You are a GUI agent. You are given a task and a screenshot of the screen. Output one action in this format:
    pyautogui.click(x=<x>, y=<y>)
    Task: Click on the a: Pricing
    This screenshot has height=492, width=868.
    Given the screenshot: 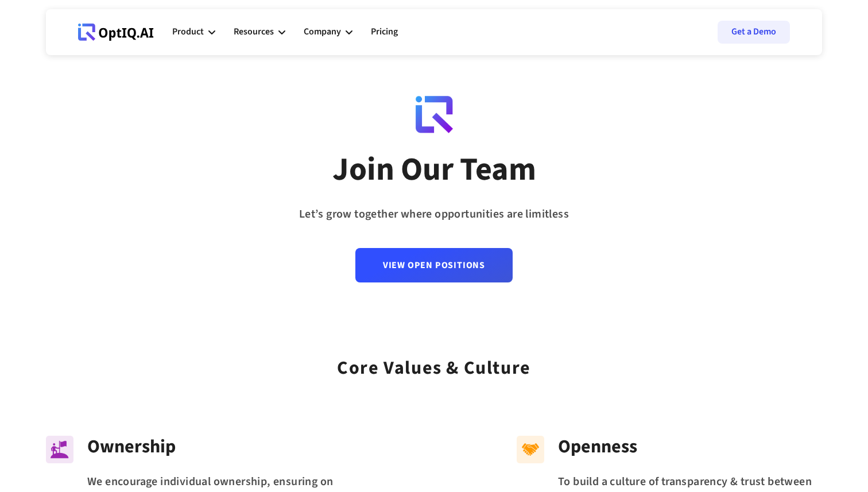 What is the action you would take?
    pyautogui.click(x=384, y=32)
    